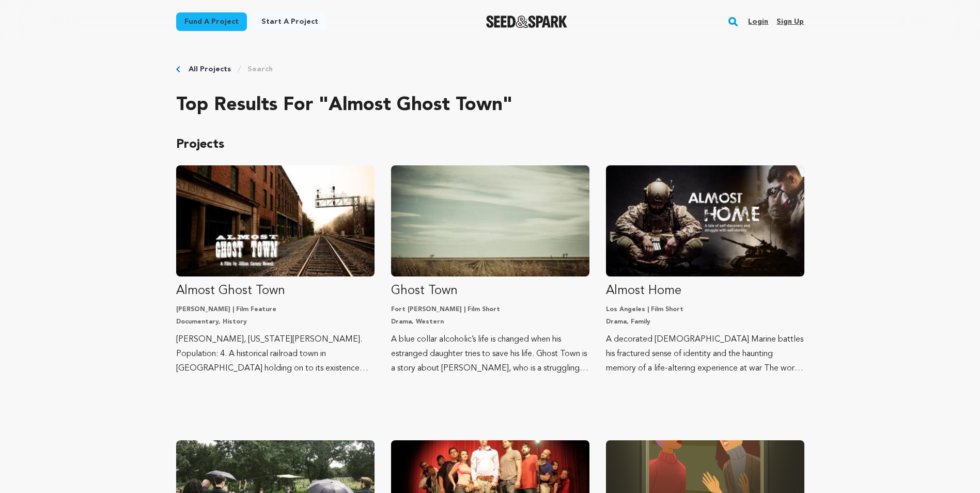  What do you see at coordinates (526, 22) in the screenshot?
I see `img: Seed&Spark Logo Dark Mode` at bounding box center [526, 22].